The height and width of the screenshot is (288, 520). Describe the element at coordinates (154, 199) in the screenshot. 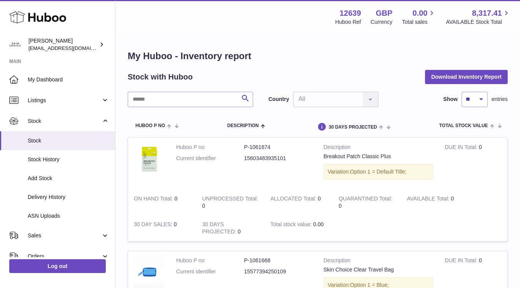

I see `strong: ON HAND Total` at that location.